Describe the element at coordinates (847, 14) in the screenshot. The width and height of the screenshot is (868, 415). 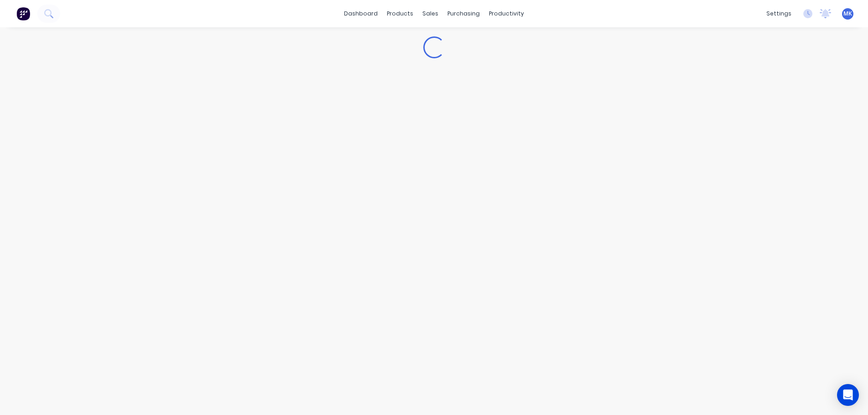
I see `span: MK` at that location.